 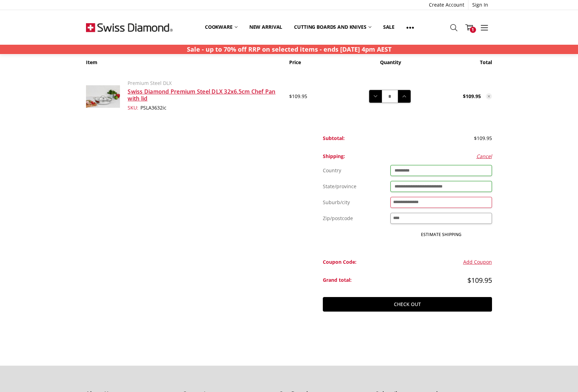 I want to click on strong: Coupon Code:, so click(x=340, y=262).